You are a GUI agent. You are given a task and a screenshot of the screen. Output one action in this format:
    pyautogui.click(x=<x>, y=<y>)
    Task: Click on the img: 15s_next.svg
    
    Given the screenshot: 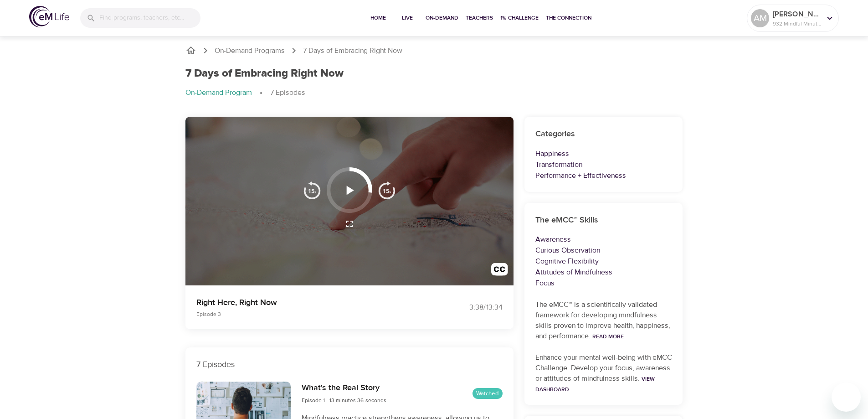 What is the action you would take?
    pyautogui.click(x=387, y=190)
    